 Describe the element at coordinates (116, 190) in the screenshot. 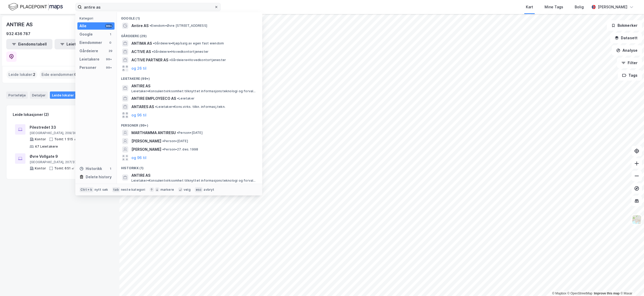

I see `div: tab` at that location.